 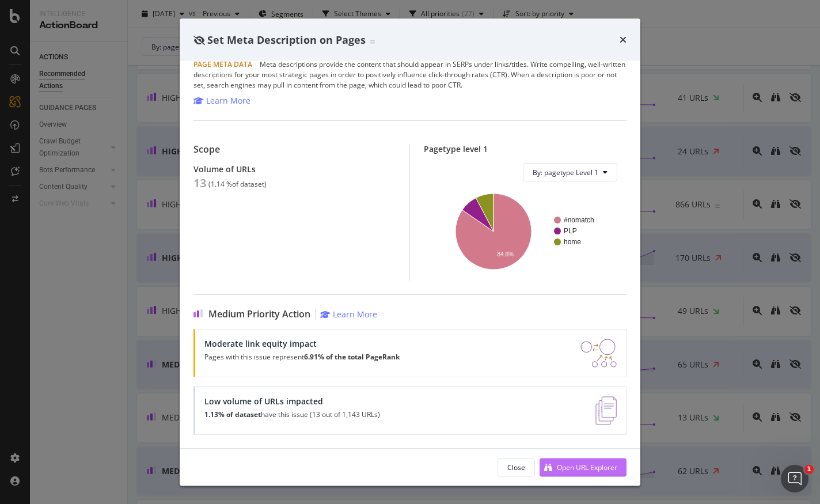 What do you see at coordinates (570, 231) in the screenshot?
I see `text: PLP` at bounding box center [570, 231].